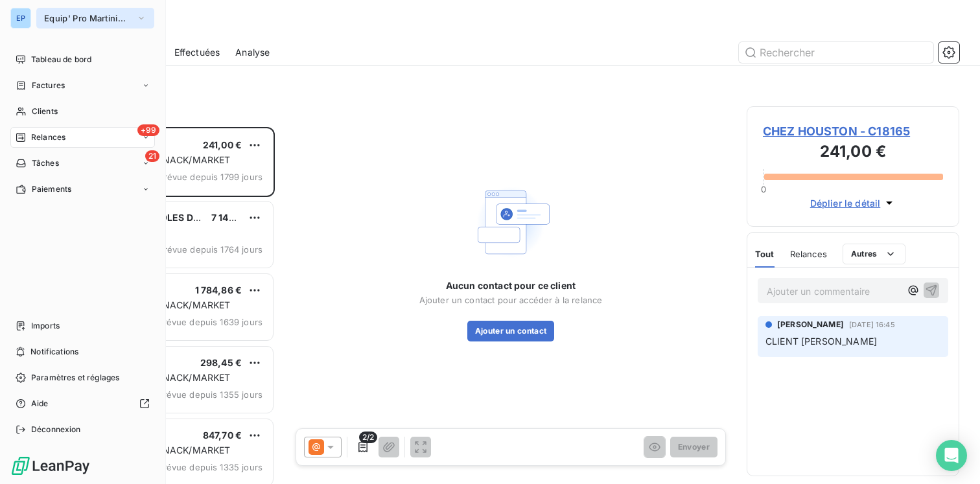 Image resolution: width=980 pixels, height=484 pixels. What do you see at coordinates (83, 85) in the screenshot?
I see `a: Factures` at bounding box center [83, 85].